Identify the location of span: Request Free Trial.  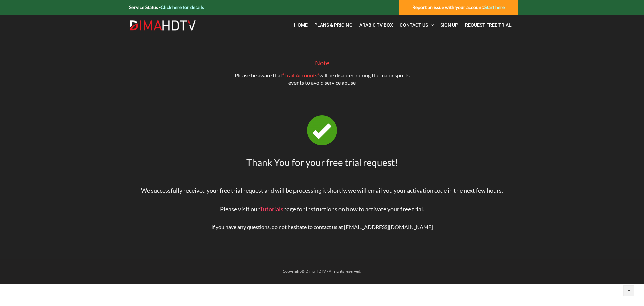
(488, 25).